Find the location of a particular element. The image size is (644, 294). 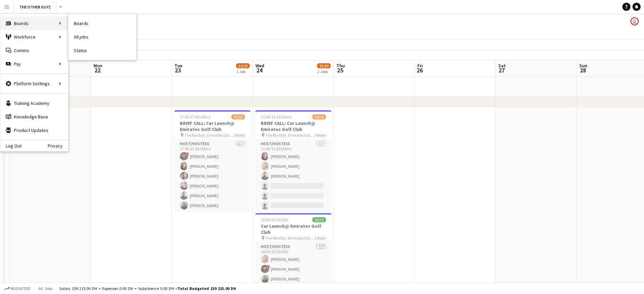

span: Sun is located at coordinates (583, 65).